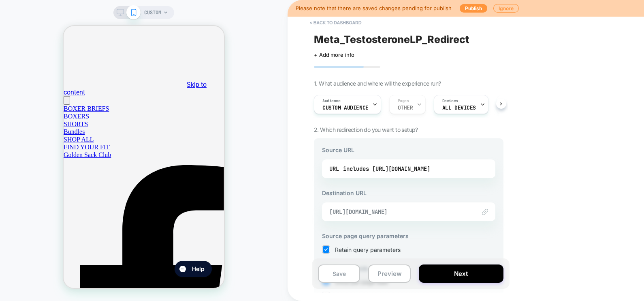  I want to click on button: Open gorgias live chat, so click(23, 11).